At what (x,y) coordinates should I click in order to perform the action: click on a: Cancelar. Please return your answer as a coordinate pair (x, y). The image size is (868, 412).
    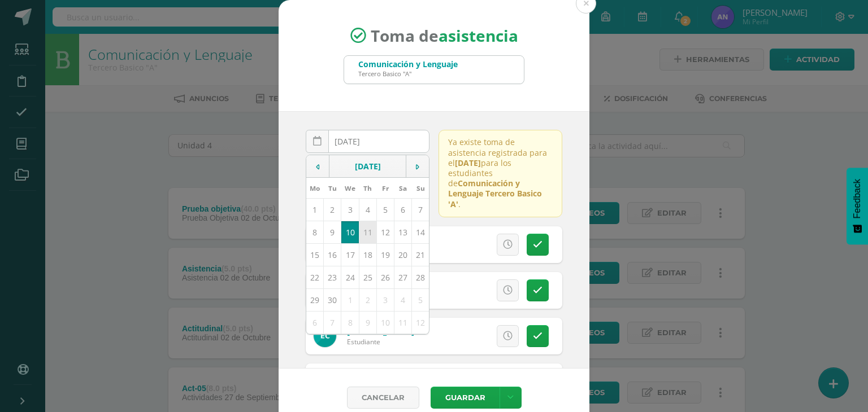
    Looking at the image, I should click on (383, 397).